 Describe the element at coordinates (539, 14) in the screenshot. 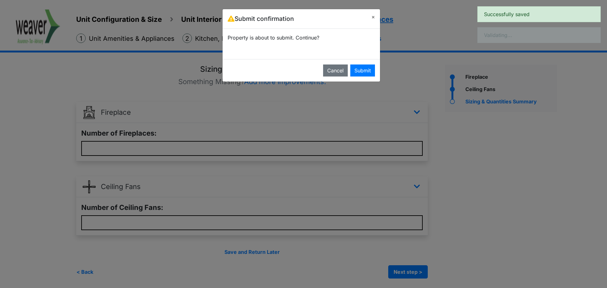

I see `span: Successfully saved` at that location.